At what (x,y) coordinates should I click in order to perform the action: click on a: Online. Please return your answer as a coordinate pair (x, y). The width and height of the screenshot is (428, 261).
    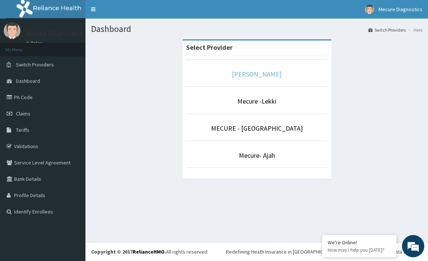
    Looking at the image, I should click on (35, 43).